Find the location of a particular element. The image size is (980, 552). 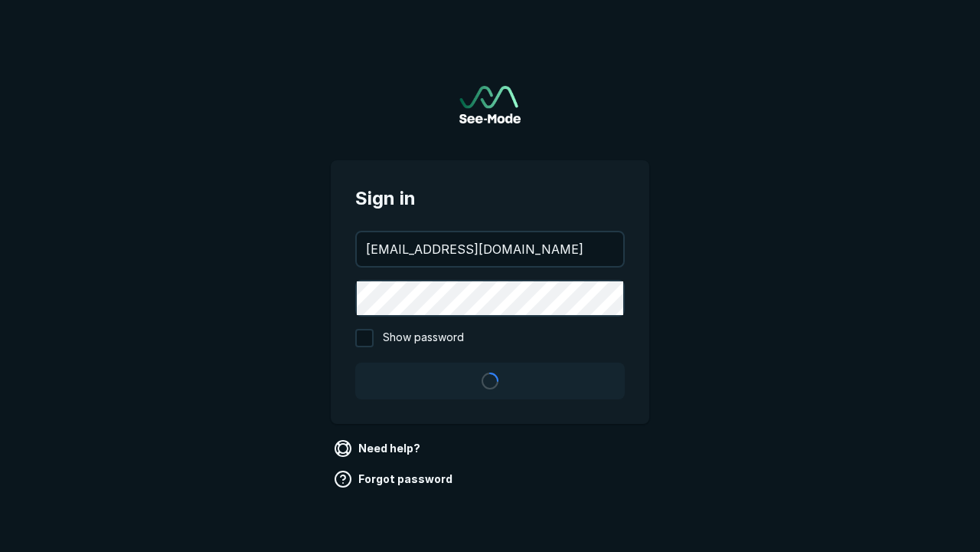

a: Go to sign in is located at coordinates (490, 104).